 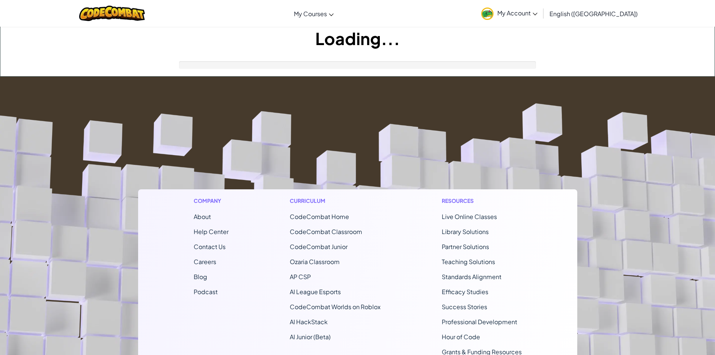 What do you see at coordinates (202, 216) in the screenshot?
I see `a: About` at bounding box center [202, 216].